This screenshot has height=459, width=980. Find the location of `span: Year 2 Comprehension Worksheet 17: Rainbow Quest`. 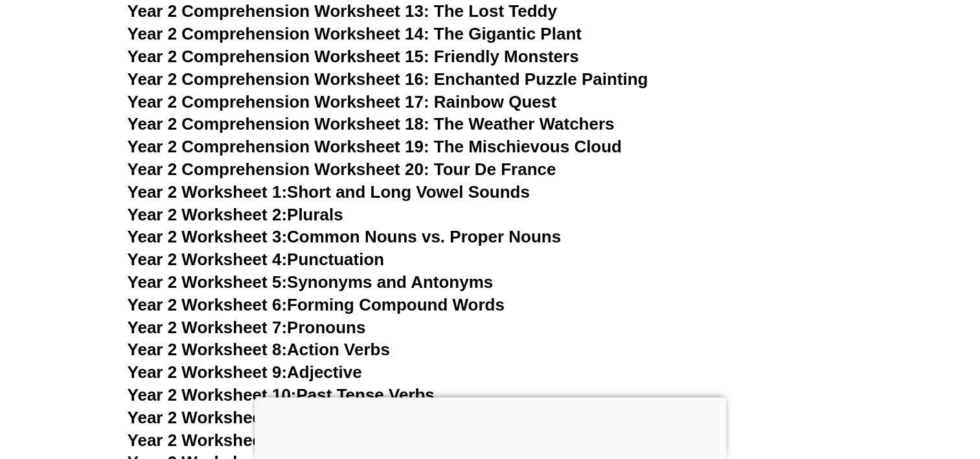

span: Year 2 Comprehension Worksheet 17: Rainbow Quest is located at coordinates (342, 102).